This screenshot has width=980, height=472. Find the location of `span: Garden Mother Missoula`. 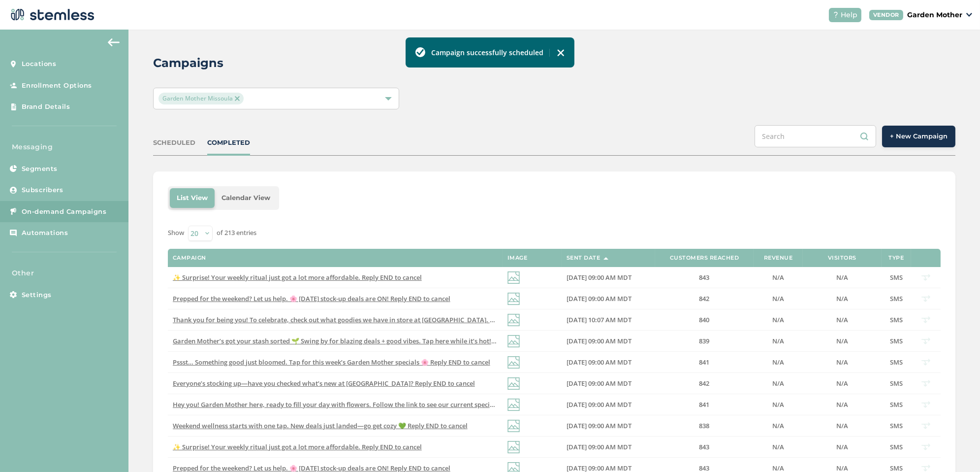

span: Garden Mother Missoula is located at coordinates (201, 98).